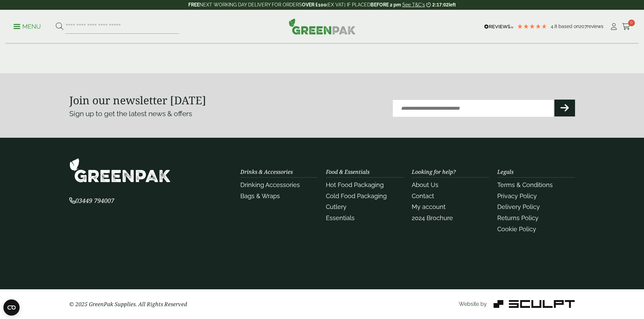  Describe the element at coordinates (518, 218) in the screenshot. I see `a: Returns Policy` at that location.